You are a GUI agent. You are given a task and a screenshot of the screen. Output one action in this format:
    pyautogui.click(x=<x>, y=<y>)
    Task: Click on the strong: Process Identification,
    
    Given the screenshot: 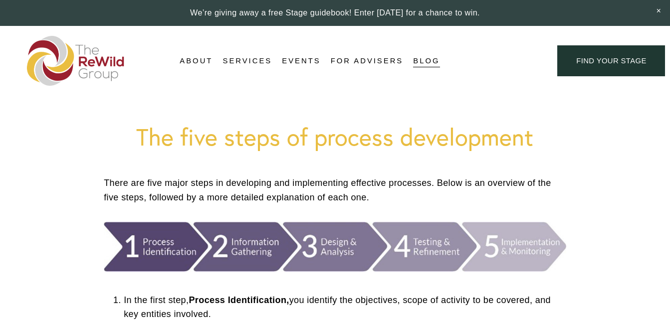 What is the action you would take?
    pyautogui.click(x=239, y=300)
    